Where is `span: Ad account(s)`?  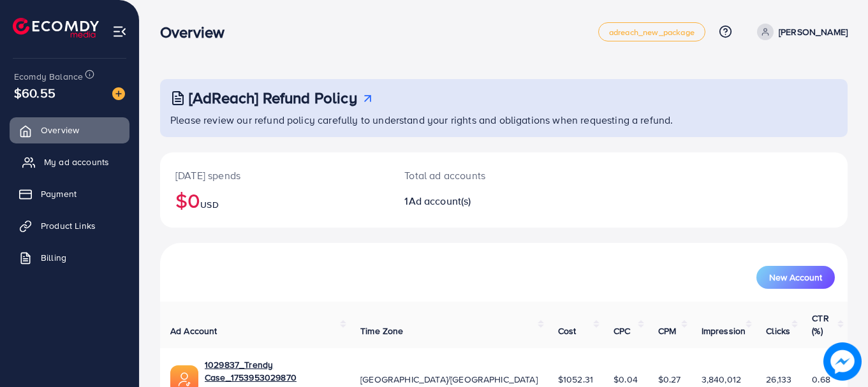
span: Ad account(s) is located at coordinates (440, 200).